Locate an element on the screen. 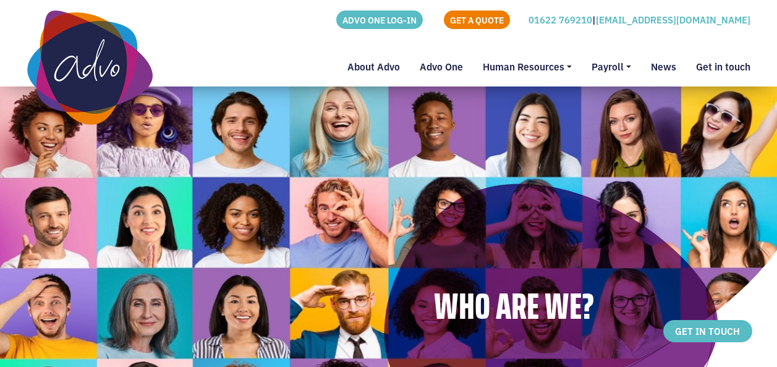  a: Get in touch is located at coordinates (718, 70).